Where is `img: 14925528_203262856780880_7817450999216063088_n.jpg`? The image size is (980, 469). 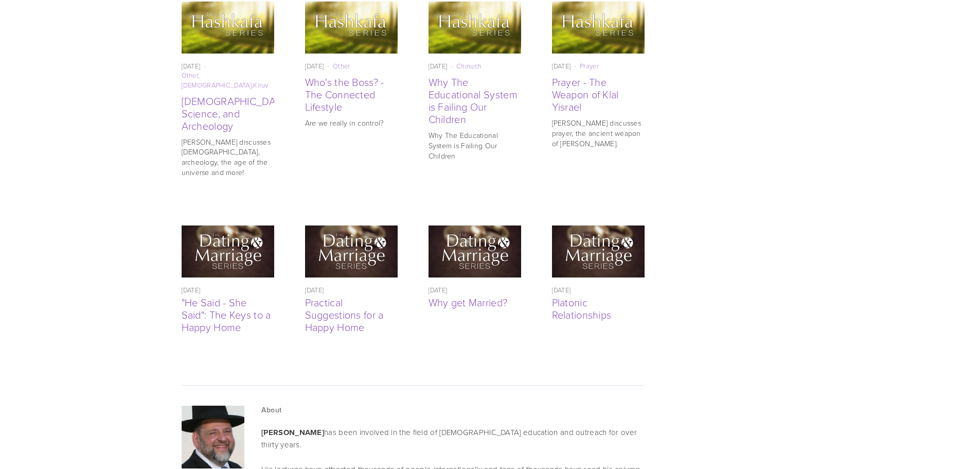
img: 14925528_203262856780880_7817450999216063088_n.jpg is located at coordinates (213, 437).